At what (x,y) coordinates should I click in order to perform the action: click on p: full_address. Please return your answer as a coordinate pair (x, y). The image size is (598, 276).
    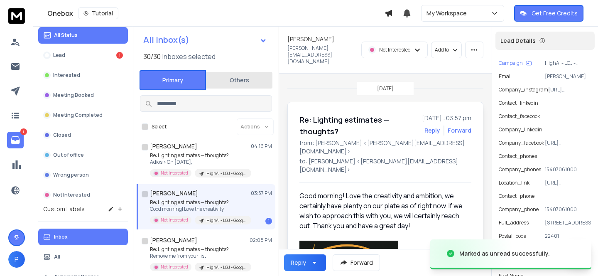
    Looking at the image, I should click on (514, 223).